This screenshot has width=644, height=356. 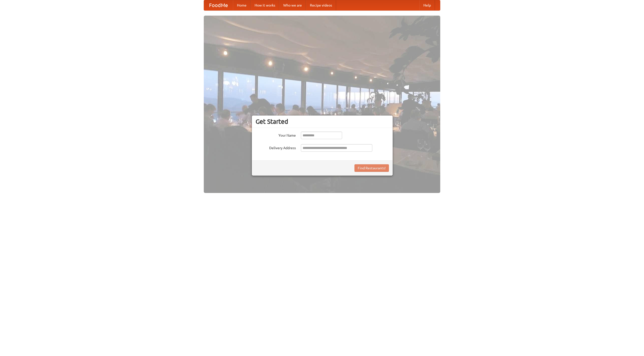 I want to click on label: Delivery Address, so click(x=276, y=147).